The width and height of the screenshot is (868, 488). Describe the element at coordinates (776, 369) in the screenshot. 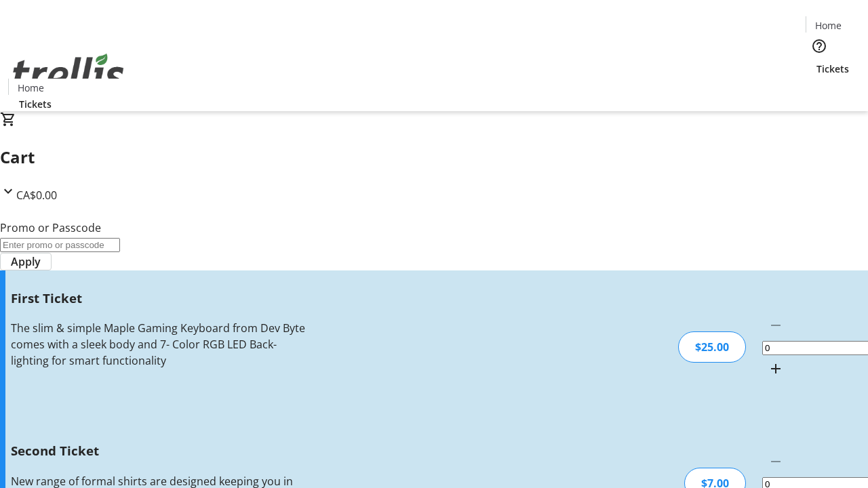

I see `button: Increment by one` at that location.